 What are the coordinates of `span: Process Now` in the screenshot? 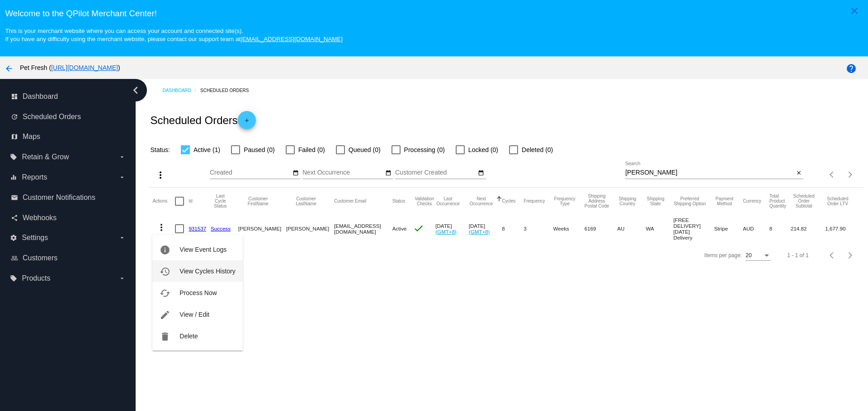 It's located at (198, 293).